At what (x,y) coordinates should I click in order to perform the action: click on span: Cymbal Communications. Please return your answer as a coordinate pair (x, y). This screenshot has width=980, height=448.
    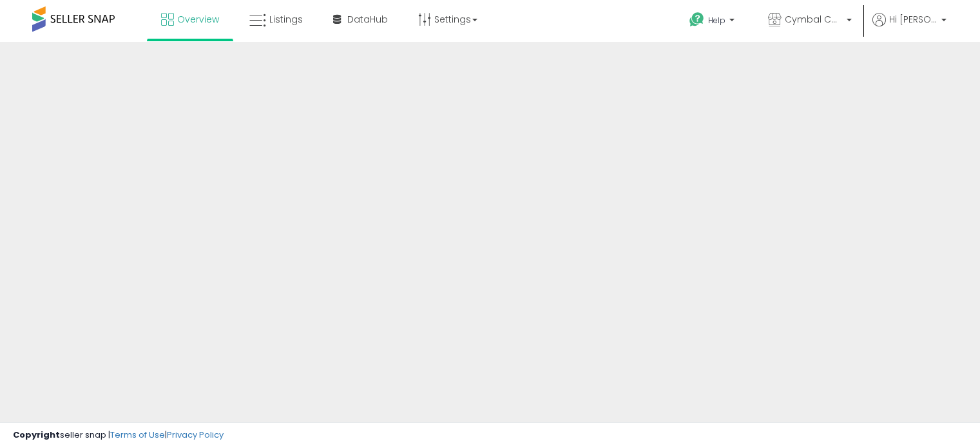
    Looking at the image, I should click on (814, 19).